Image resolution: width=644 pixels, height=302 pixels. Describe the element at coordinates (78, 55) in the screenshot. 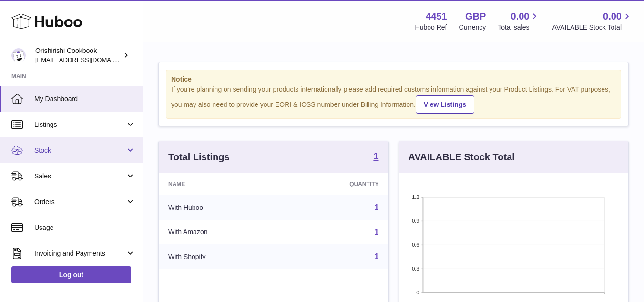

I see `div: Orishirishi Cookbook` at that location.